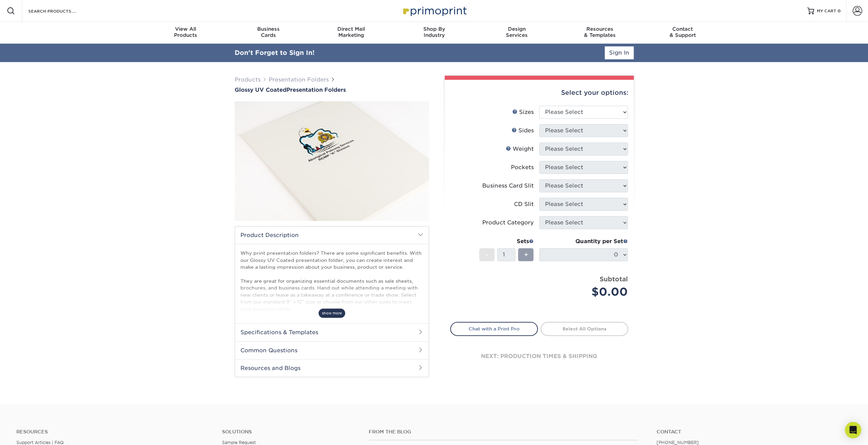 This screenshot has height=445, width=868. Describe the element at coordinates (520, 149) in the screenshot. I see `div: Weight` at that location.